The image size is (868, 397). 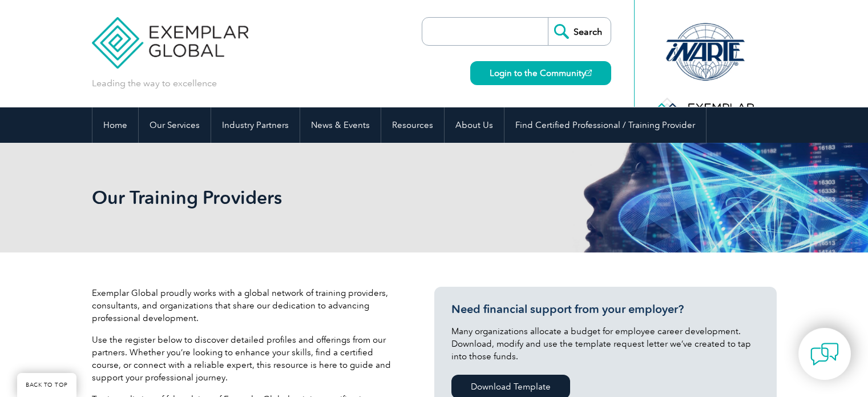 What do you see at coordinates (175, 125) in the screenshot?
I see `a: Our Services` at bounding box center [175, 125].